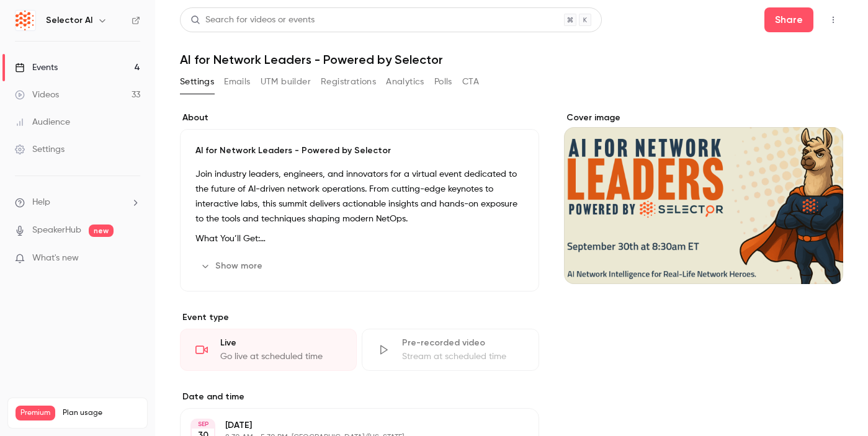 This screenshot has height=436, width=868. I want to click on section: Cover image, so click(703, 198).